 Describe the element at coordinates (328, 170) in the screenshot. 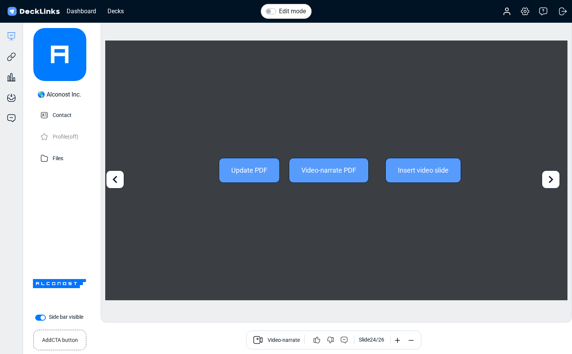

I see `div: Video-narrate PDF` at that location.